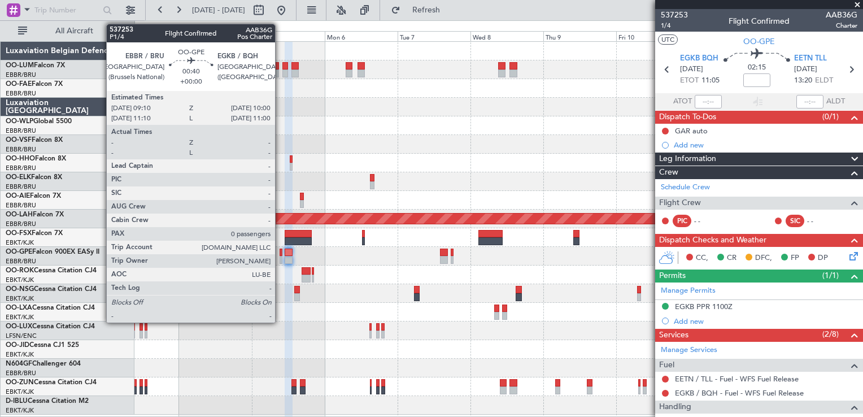 This screenshot has width=863, height=417. What do you see at coordinates (20, 159) in the screenshot?
I see `span: OO-HHO` at bounding box center [20, 159].